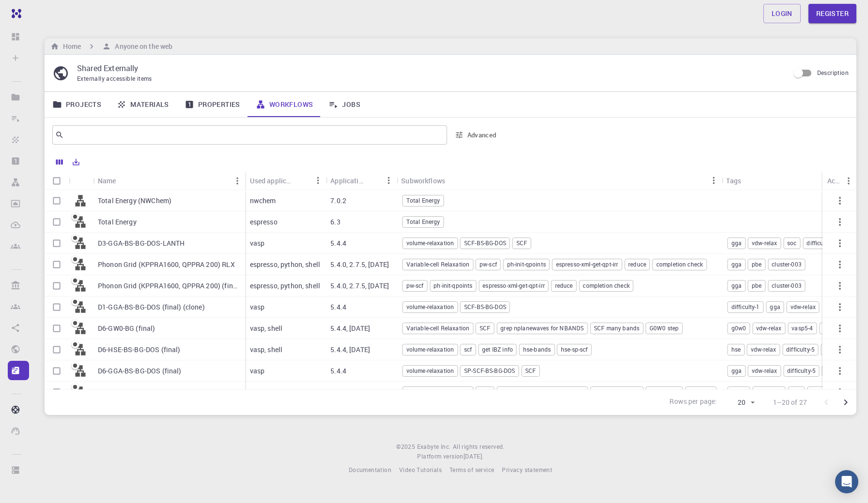 The image size is (868, 503). Describe the element at coordinates (834, 180) in the screenshot. I see `div: Actions` at that location.